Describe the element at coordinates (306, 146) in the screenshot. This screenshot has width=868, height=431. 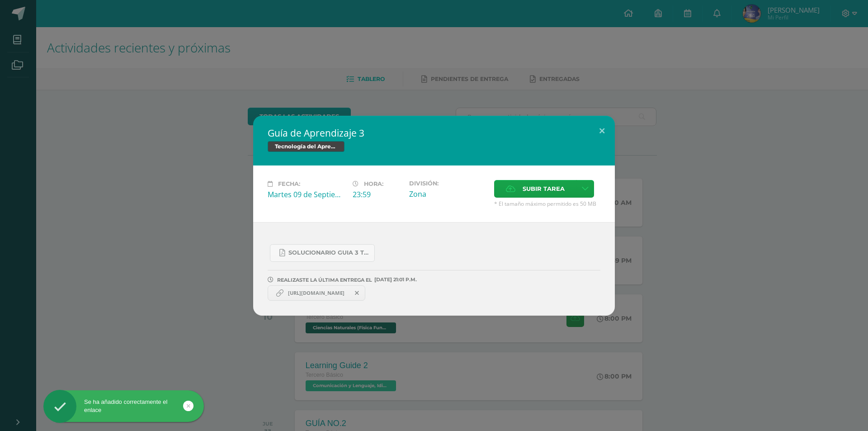
I see `span: Tecnología del Aprendizaje y la Comunicación (TIC)` at that location.